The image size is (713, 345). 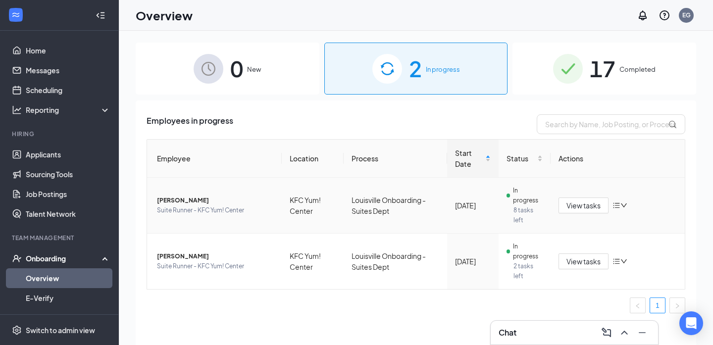 I want to click on span: Completed, so click(x=638, y=69).